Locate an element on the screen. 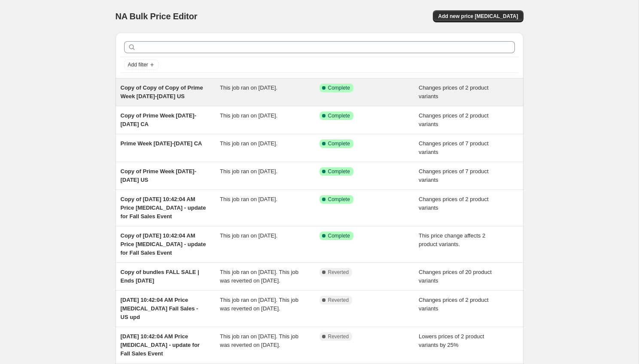 This screenshot has width=639, height=364. span: Add filter is located at coordinates (137, 65).